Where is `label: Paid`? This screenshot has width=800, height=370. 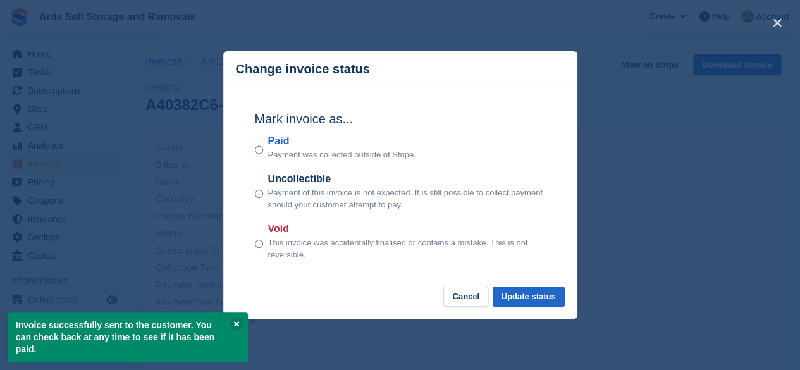 label: Paid is located at coordinates (342, 141).